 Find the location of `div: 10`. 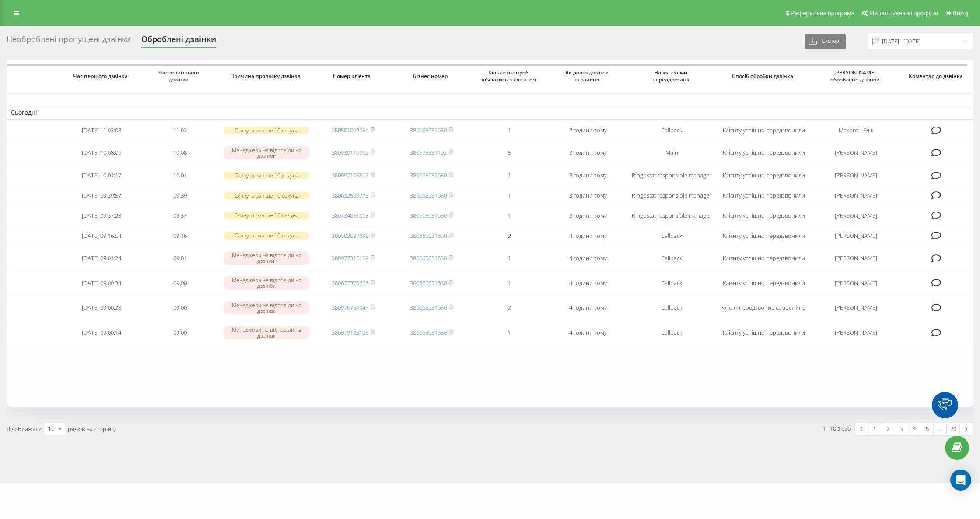

div: 10 is located at coordinates (51, 428).